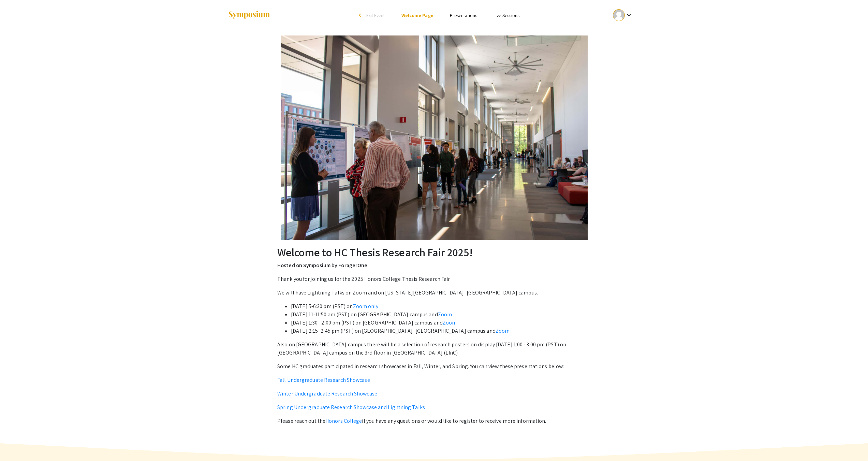 This screenshot has height=461, width=868. Describe the element at coordinates (376, 15) in the screenshot. I see `span: Exit Event` at that location.